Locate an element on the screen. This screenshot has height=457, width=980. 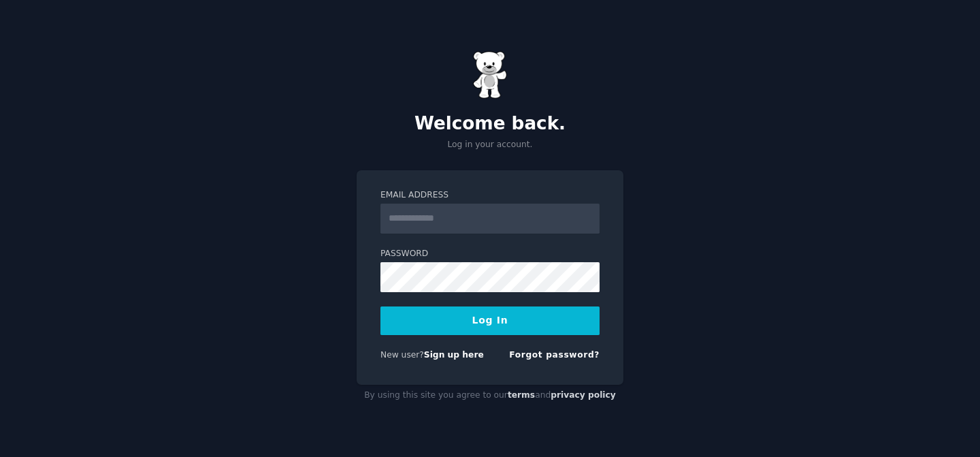
a: Sign up here is located at coordinates (454, 354).